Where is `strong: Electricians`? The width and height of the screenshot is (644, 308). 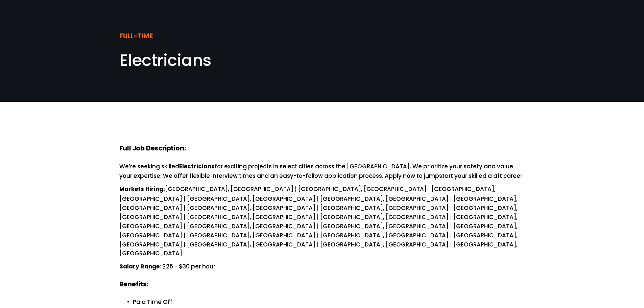 strong: Electricians is located at coordinates (197, 166).